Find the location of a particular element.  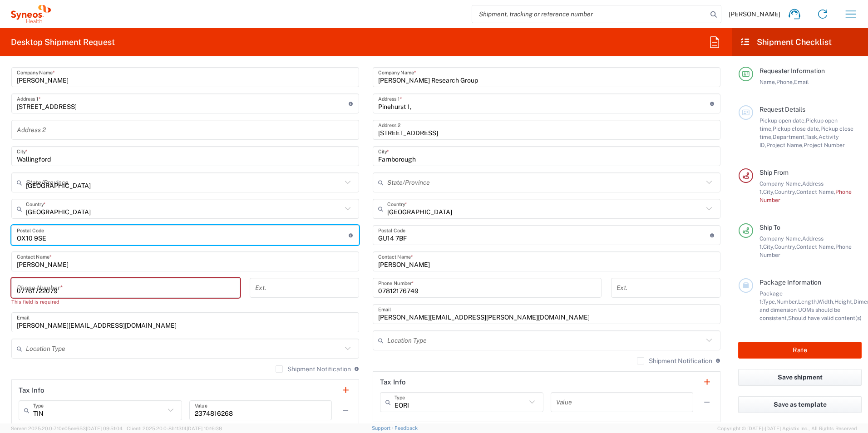

span: Package Information is located at coordinates (790, 282).